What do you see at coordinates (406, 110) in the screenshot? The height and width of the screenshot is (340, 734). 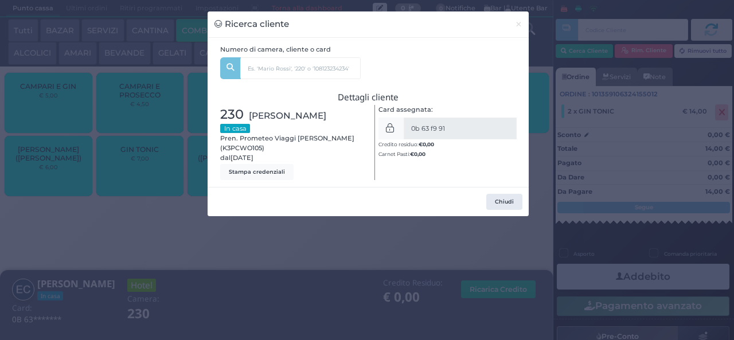 I see `label: Card assegnata:` at bounding box center [406, 110].